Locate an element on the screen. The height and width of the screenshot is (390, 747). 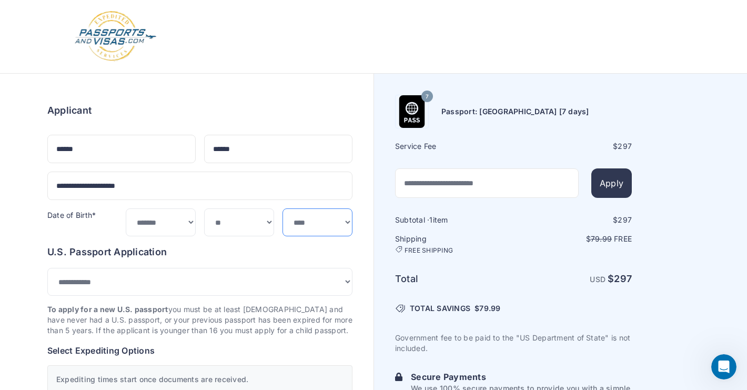
p: Government fee to be paid to the "US Department of State" is not included. is located at coordinates (514, 343).